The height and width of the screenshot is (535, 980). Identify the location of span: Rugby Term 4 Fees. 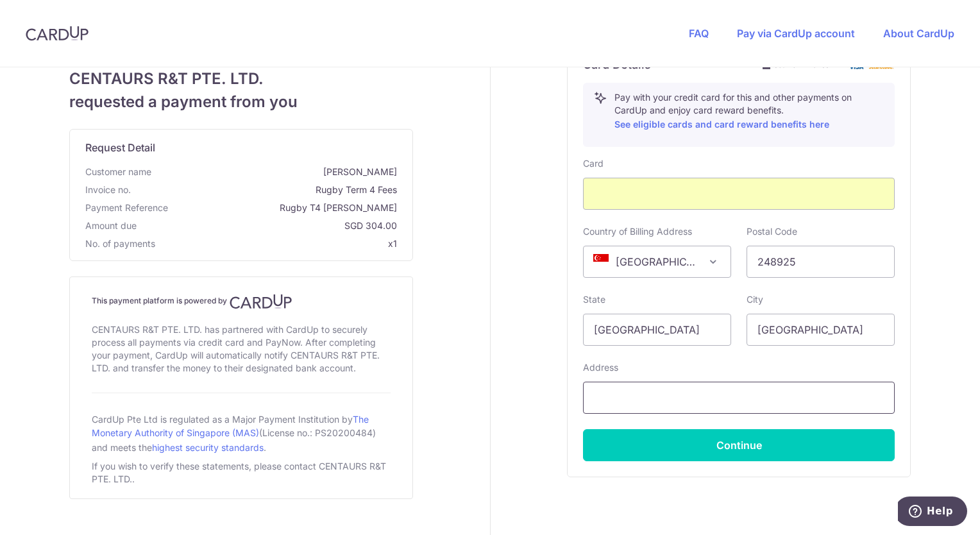
(266, 190).